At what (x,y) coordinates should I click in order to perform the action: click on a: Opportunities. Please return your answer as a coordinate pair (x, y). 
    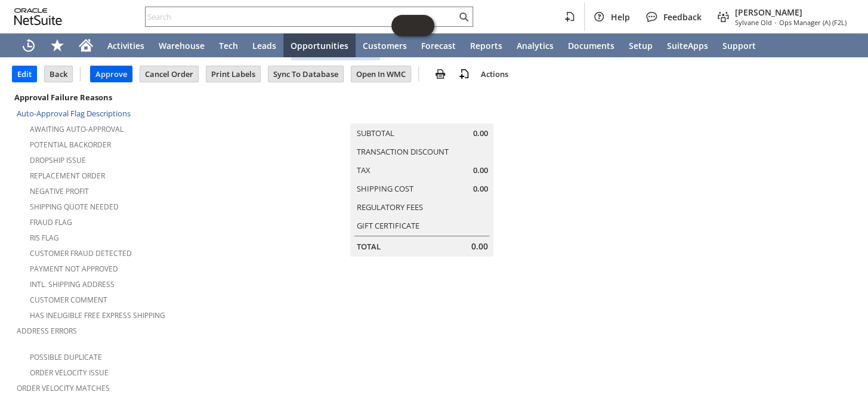
    Looking at the image, I should click on (319, 45).